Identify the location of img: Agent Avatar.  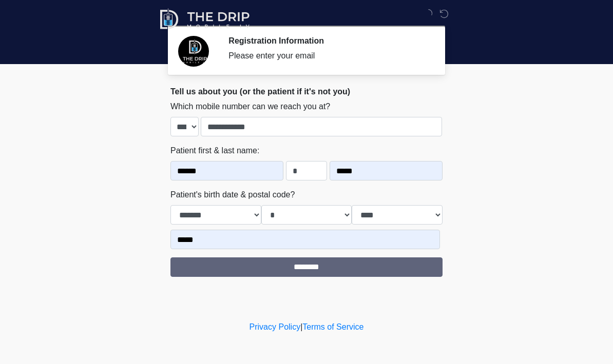
(194, 51).